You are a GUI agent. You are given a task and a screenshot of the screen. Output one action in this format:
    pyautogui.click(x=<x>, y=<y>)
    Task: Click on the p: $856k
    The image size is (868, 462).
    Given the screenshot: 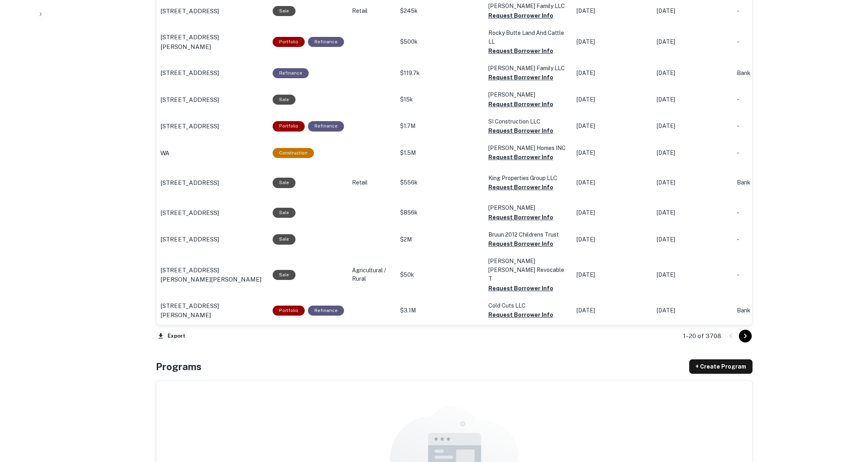 What is the action you would take?
    pyautogui.click(x=440, y=213)
    